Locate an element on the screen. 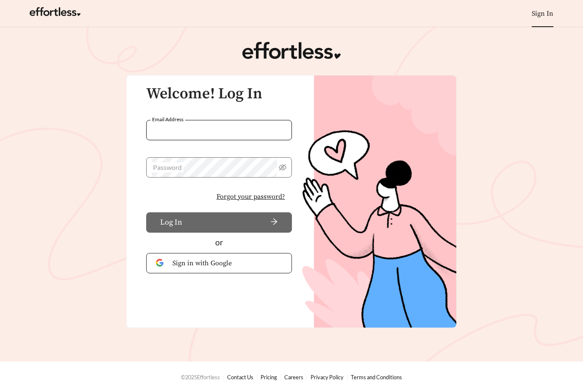  div: or is located at coordinates (219, 242).